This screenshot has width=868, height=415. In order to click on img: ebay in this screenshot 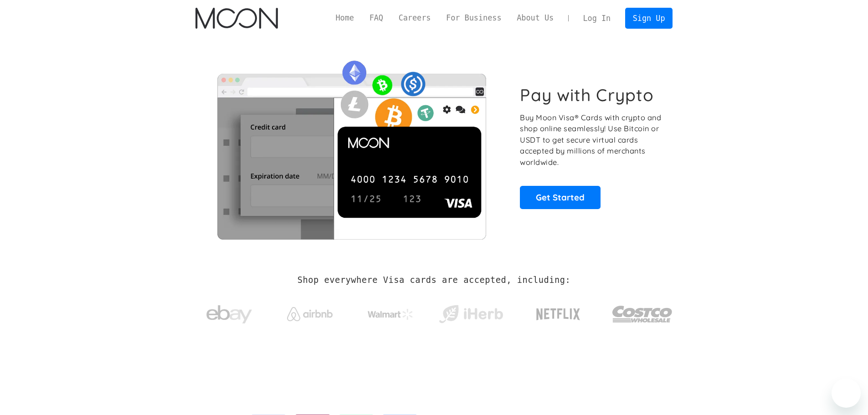, I will do `click(229, 314)`.